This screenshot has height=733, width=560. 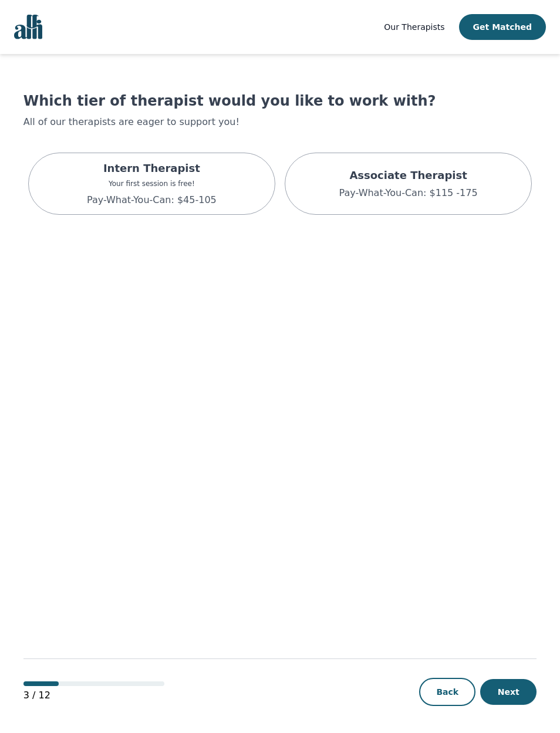 What do you see at coordinates (502, 27) in the screenshot?
I see `button: Get Matched` at bounding box center [502, 27].